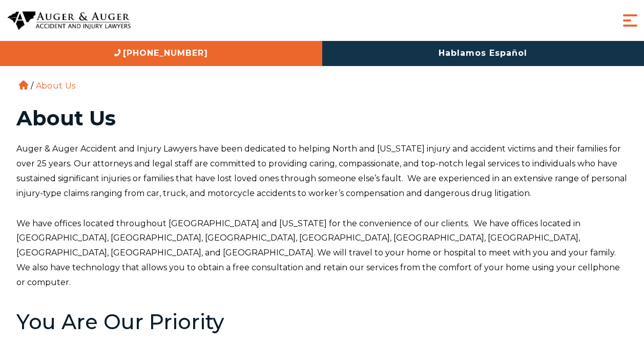 This screenshot has height=345, width=644. I want to click on a: Auger & Auger Accident and Injury Lawyers Logo, so click(69, 20).